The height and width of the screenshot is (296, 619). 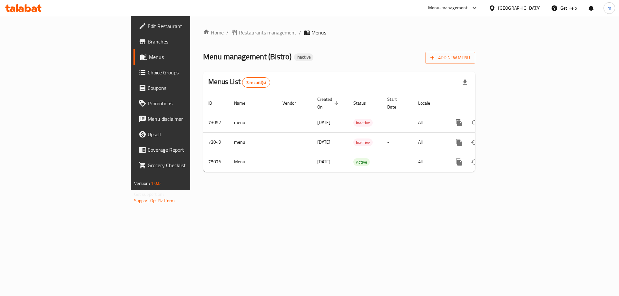 I want to click on span: Edit Restaurant, so click(x=188, y=26).